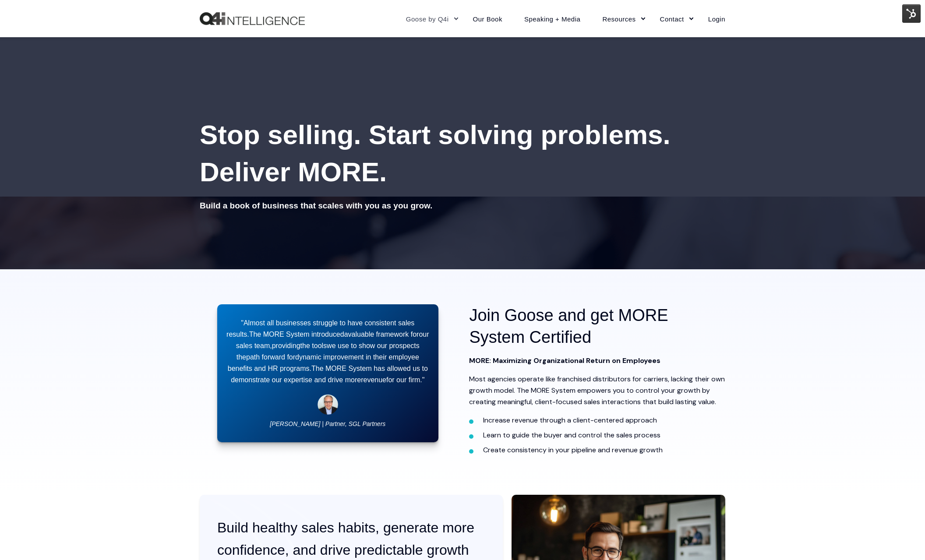 The width and height of the screenshot is (925, 560). What do you see at coordinates (374, 380) in the screenshot?
I see `span: revenue` at bounding box center [374, 380].